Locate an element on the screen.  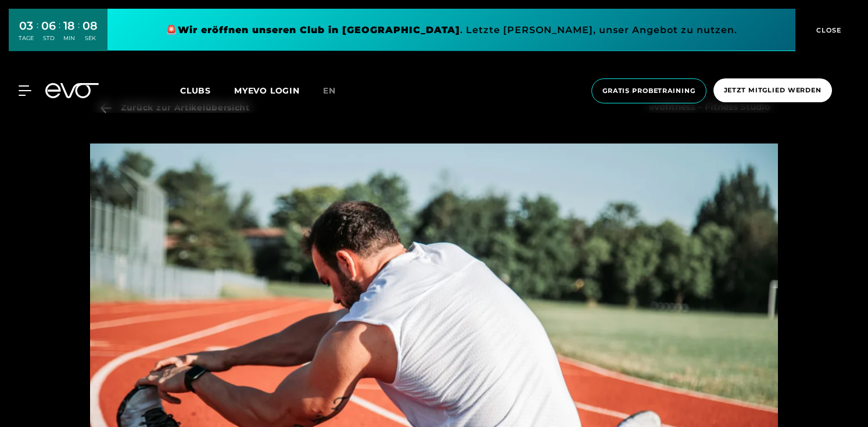
div: STD is located at coordinates (48, 39).